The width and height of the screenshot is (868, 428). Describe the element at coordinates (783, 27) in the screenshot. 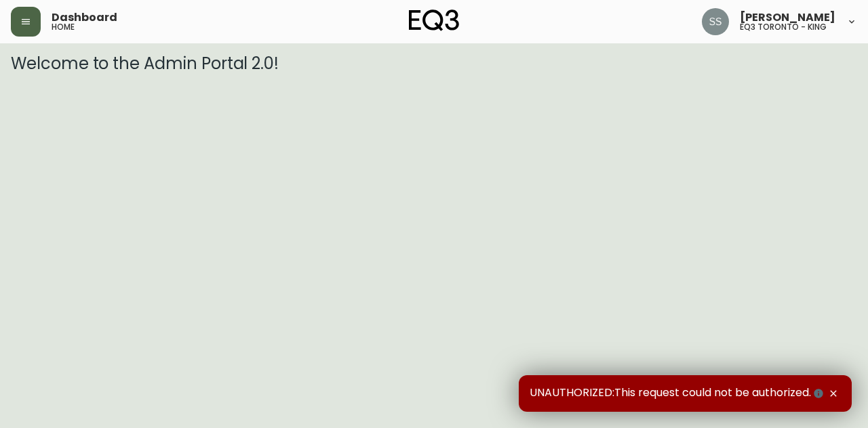

I see `h5: eq3 toronto - king` at that location.